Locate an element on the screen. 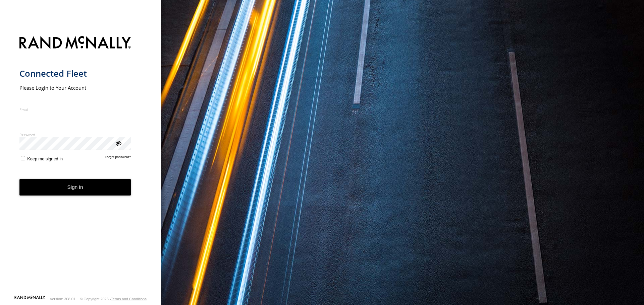  label: Password is located at coordinates (75, 135).